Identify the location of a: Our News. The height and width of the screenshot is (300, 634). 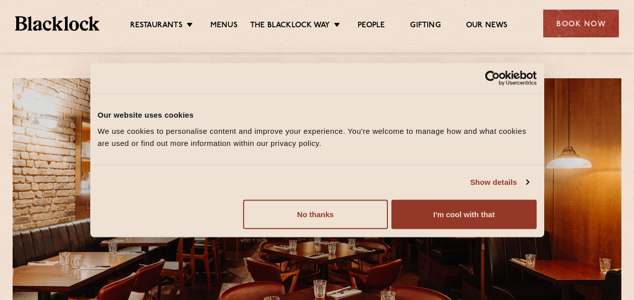
(487, 26).